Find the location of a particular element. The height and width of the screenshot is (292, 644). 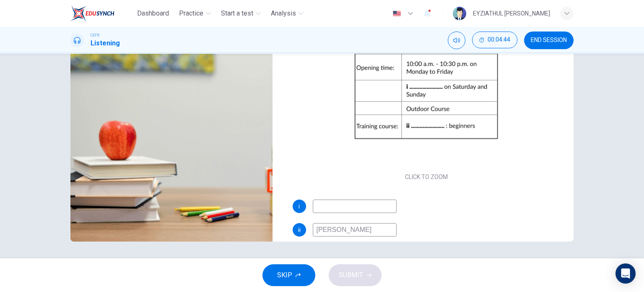

h1: Listening is located at coordinates (105, 44).